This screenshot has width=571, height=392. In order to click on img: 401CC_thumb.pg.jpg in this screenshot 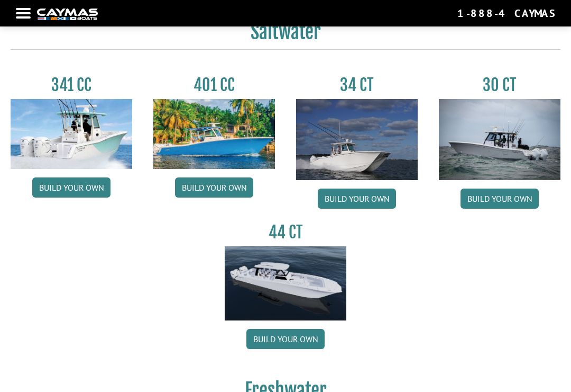, I will do `click(214, 134)`.